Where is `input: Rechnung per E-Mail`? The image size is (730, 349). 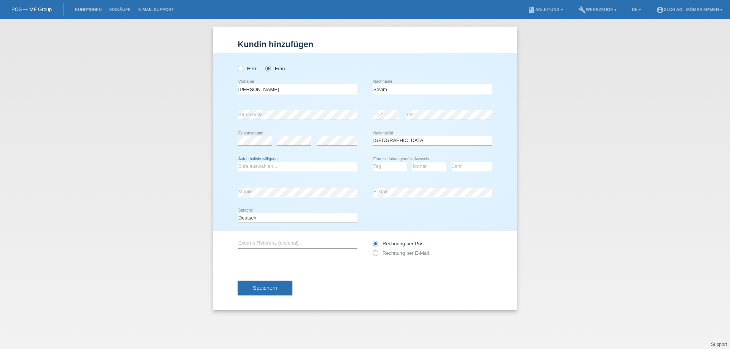 input: Rechnung per E-Mail is located at coordinates (375, 255).